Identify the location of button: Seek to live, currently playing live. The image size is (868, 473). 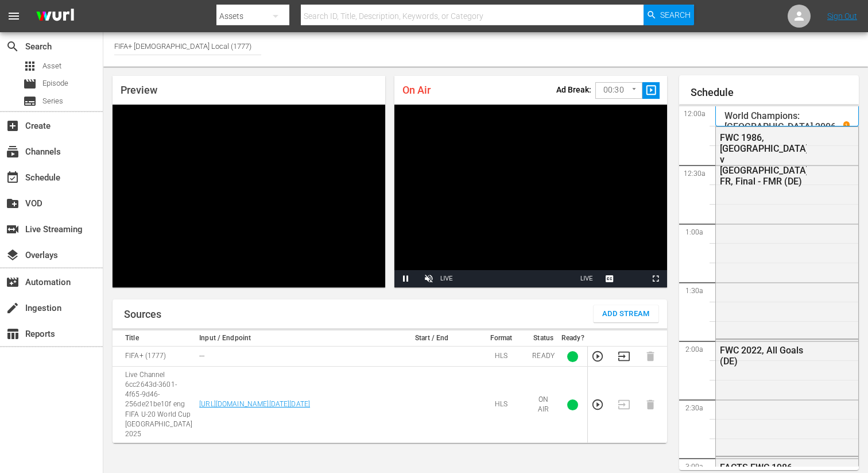
(587, 279).